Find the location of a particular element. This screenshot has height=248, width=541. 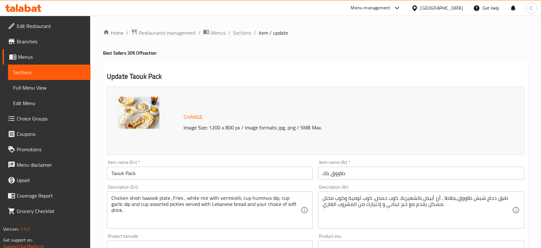

a: Full Menu View is located at coordinates (49, 88).